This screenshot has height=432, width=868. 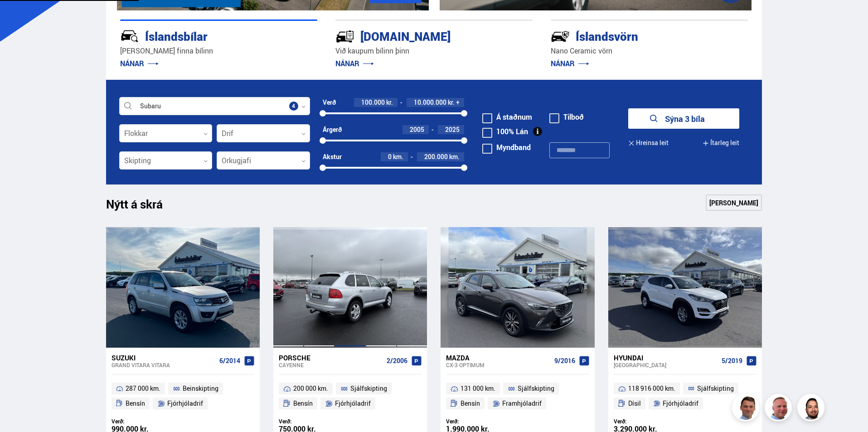 I want to click on img: -Svtn6bYgwAsiwNX.svg, so click(x=560, y=36).